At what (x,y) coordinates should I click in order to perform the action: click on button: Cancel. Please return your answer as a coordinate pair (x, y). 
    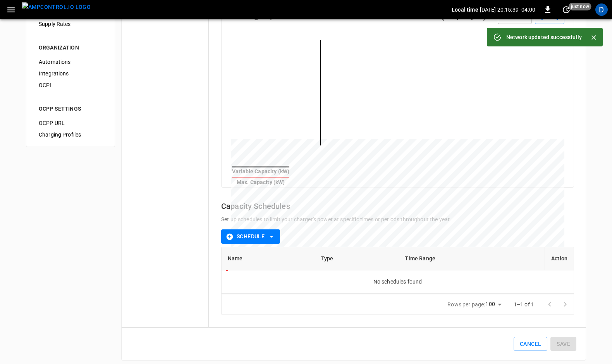
    Looking at the image, I should click on (530, 344).